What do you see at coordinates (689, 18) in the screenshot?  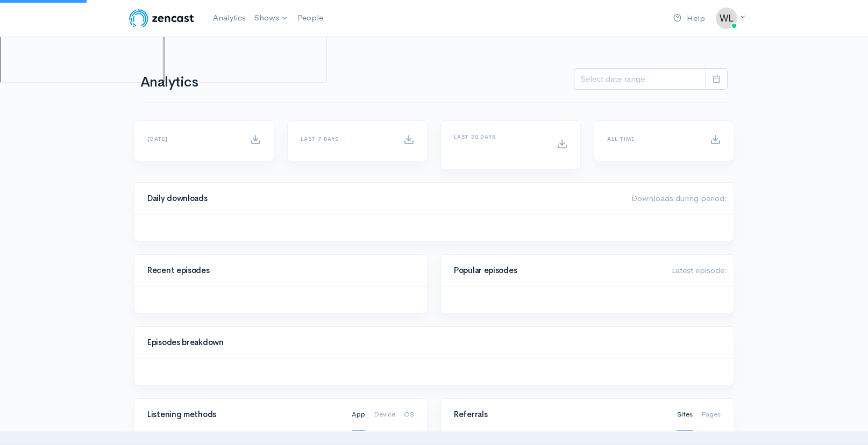 I see `a: Help` at bounding box center [689, 18].